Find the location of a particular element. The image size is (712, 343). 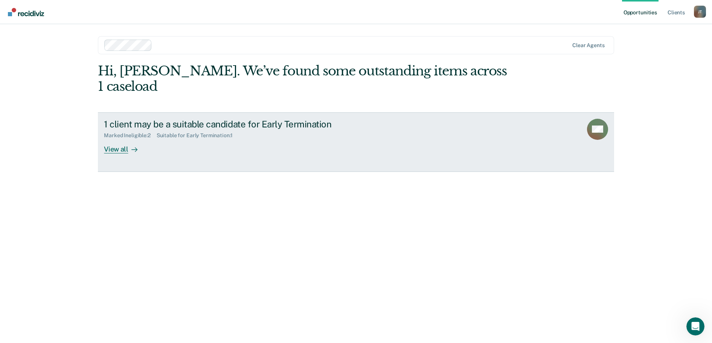

div: Clear agents is located at coordinates (588, 45).